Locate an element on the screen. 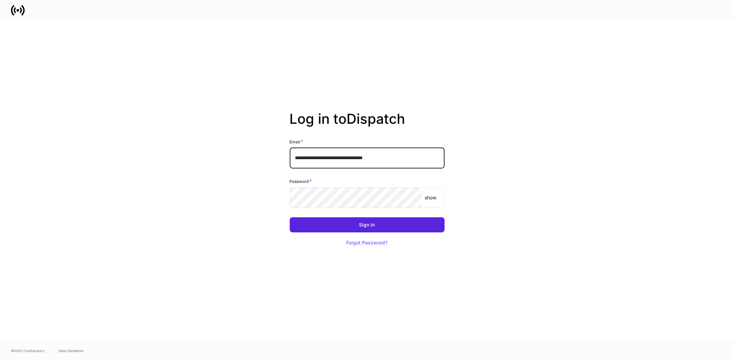  div: Forgot Password? is located at coordinates (367, 243).